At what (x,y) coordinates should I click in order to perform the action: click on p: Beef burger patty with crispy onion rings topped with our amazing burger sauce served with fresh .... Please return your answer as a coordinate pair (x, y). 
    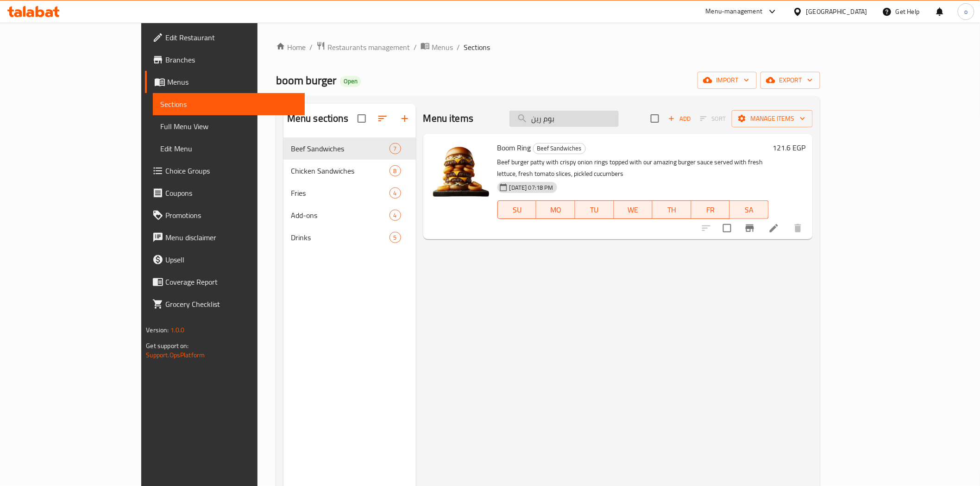
    Looking at the image, I should click on (633, 168).